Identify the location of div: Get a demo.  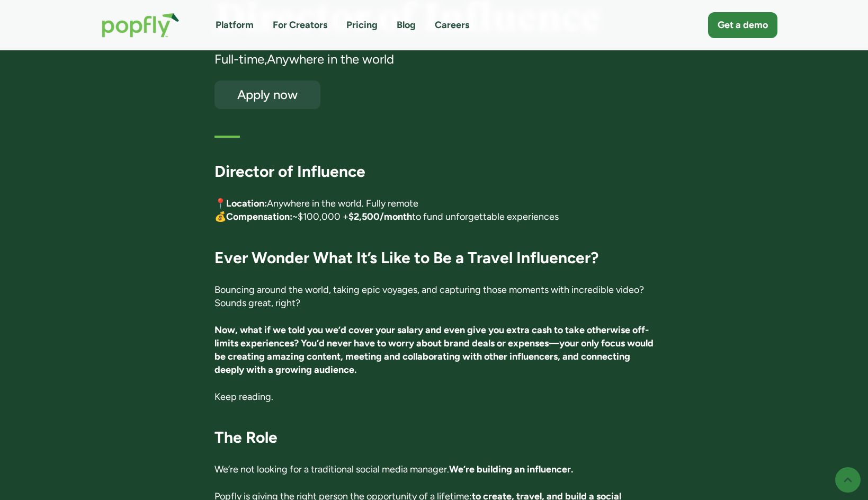
(742, 25).